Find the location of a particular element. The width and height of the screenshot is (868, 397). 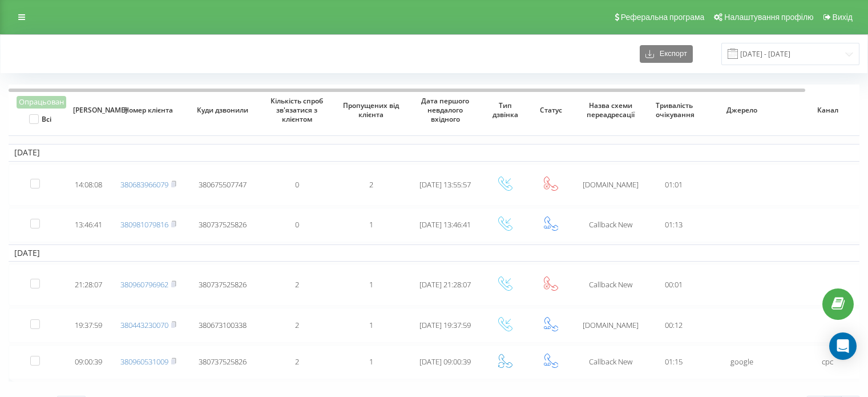

td: 00:01 is located at coordinates (674, 284).